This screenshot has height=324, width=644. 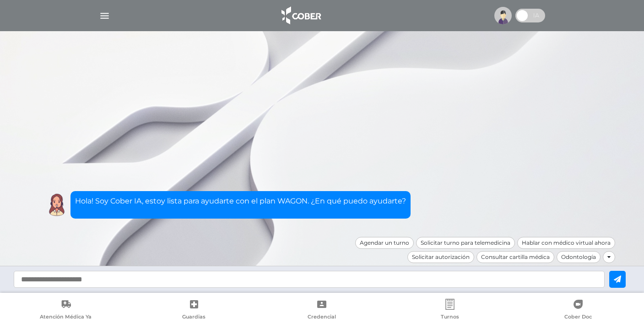 What do you see at coordinates (465, 243) in the screenshot?
I see `div: Solicitar turno para telemedicina` at bounding box center [465, 243].